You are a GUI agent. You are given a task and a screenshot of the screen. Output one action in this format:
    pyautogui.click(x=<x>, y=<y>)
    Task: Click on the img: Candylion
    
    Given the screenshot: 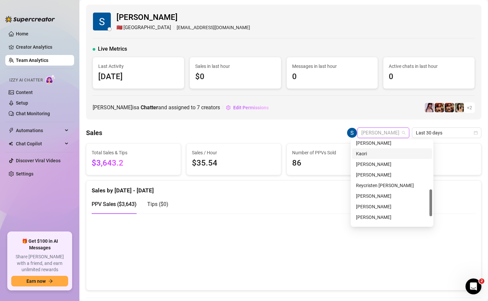 What is the action you would take?
    pyautogui.click(x=459, y=107)
    